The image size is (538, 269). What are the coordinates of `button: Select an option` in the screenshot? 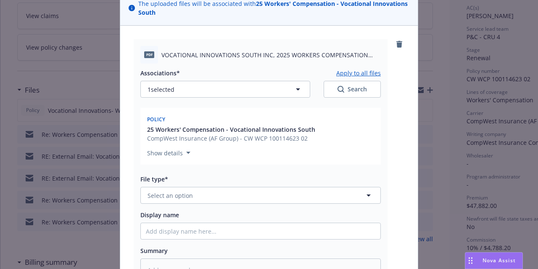 It's located at (261, 195).